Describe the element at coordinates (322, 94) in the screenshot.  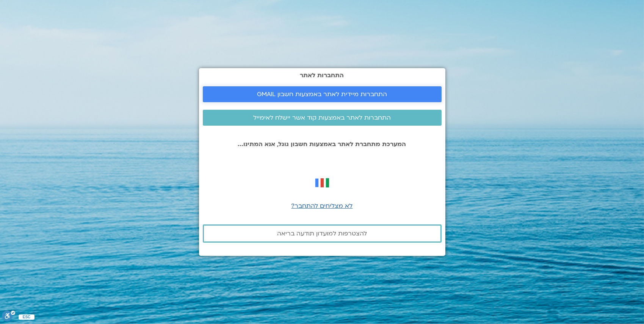
I see `span: התחברות מיידית לאתר באמצעות חשבון GMAIL` at that location.